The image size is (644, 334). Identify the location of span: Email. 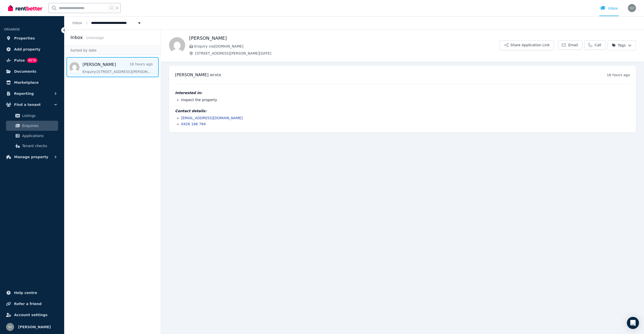
(573, 45).